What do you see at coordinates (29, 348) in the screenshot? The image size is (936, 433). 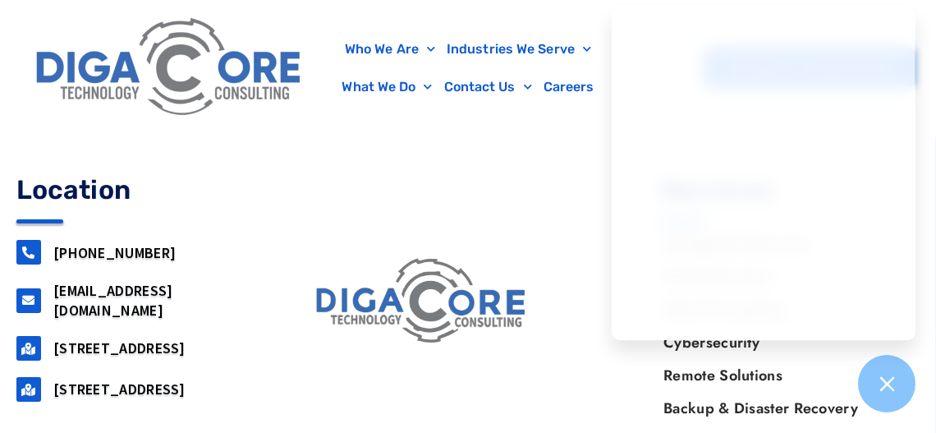 I see `a: 160 airport road, Suite 201, Lakewood, NJ, 08701` at bounding box center [29, 348].